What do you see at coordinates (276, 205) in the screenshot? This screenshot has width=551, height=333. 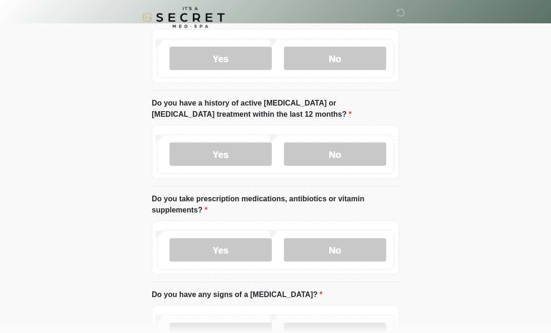 I see `label: Do you take prescription medications, antibiotics or vitamin supplements?` at bounding box center [276, 205].